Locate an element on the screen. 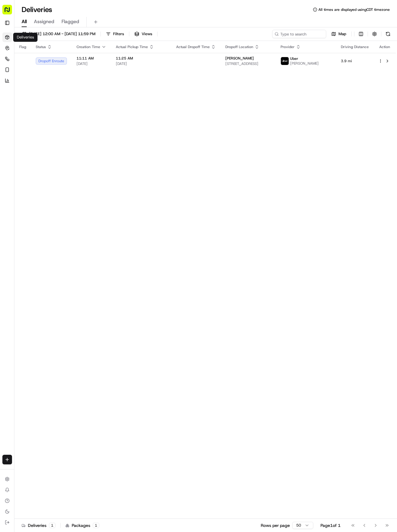  img: uber-new-logo.jpeg is located at coordinates (285, 61).